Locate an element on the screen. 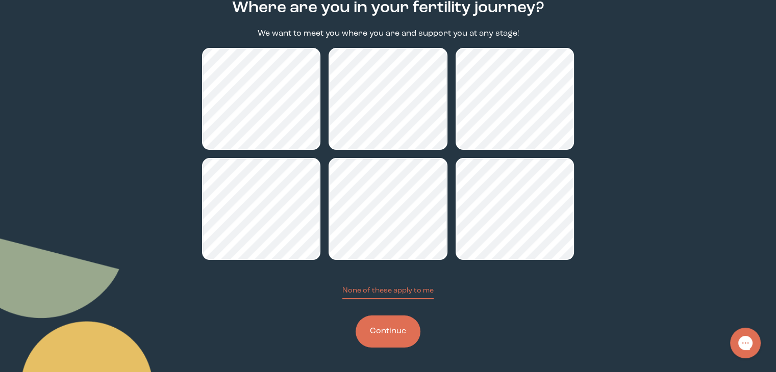  p: We want to meet you where you are and support you at any stage! is located at coordinates (388, 34).